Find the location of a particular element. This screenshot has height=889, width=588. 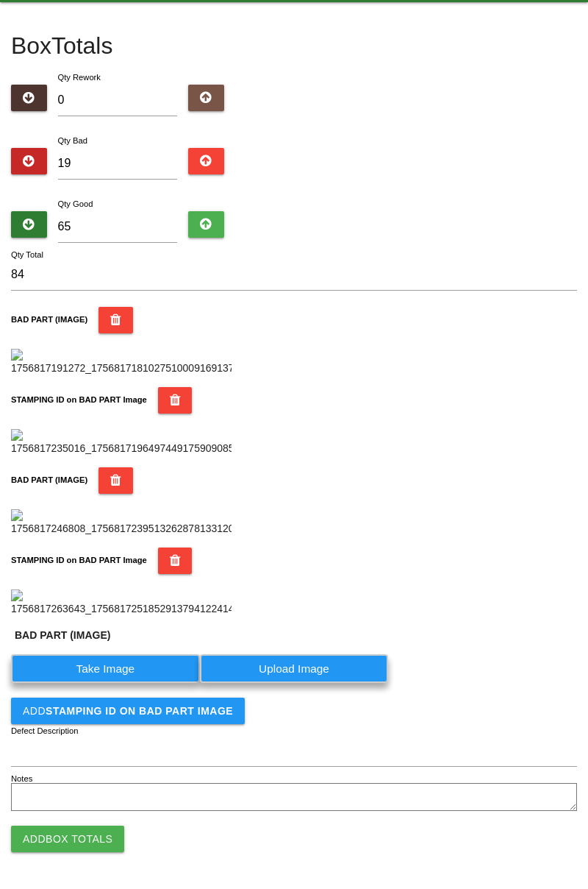

label: Notes is located at coordinates (21, 778).